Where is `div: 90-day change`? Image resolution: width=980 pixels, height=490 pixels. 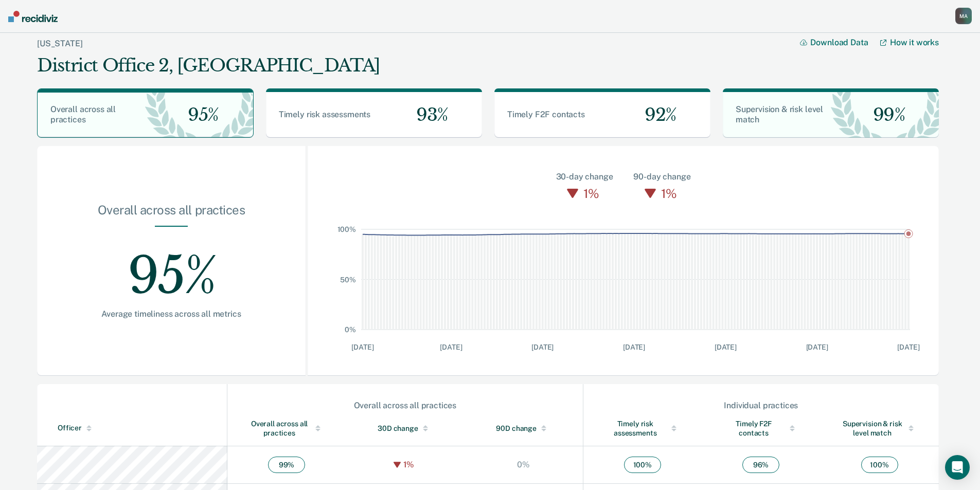 div: 90-day change is located at coordinates (662, 177).